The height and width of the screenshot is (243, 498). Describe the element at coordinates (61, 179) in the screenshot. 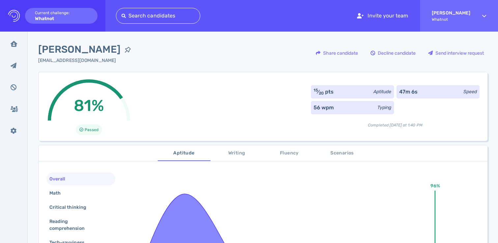

I see `div: Overall` at that location.